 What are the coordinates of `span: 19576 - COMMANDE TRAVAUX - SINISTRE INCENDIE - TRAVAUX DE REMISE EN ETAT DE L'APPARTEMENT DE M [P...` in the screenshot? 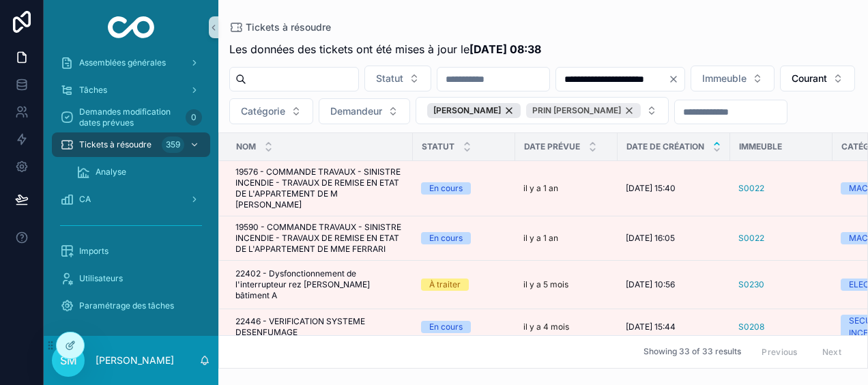 It's located at (320, 188).